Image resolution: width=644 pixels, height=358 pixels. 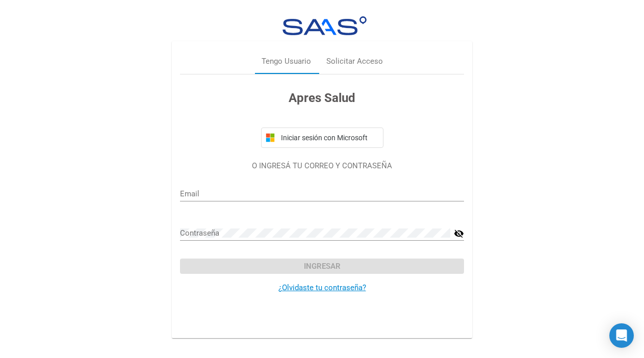 I want to click on div: Open Intercom Messenger, so click(x=621, y=336).